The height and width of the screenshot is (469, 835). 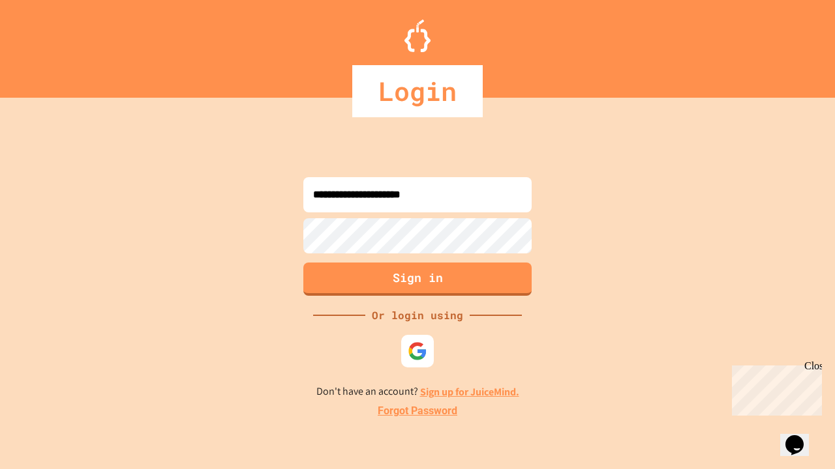 I want to click on a: Forgot Password, so click(x=417, y=411).